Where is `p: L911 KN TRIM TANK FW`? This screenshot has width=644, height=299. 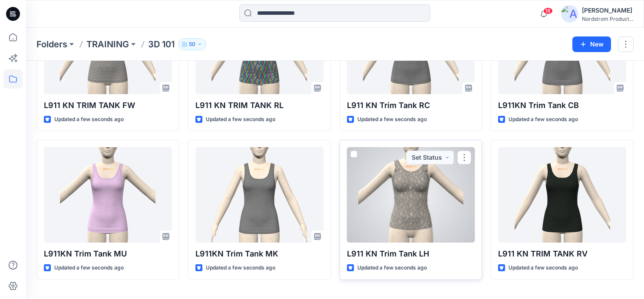 p: L911 KN TRIM TANK FW is located at coordinates (108, 105).